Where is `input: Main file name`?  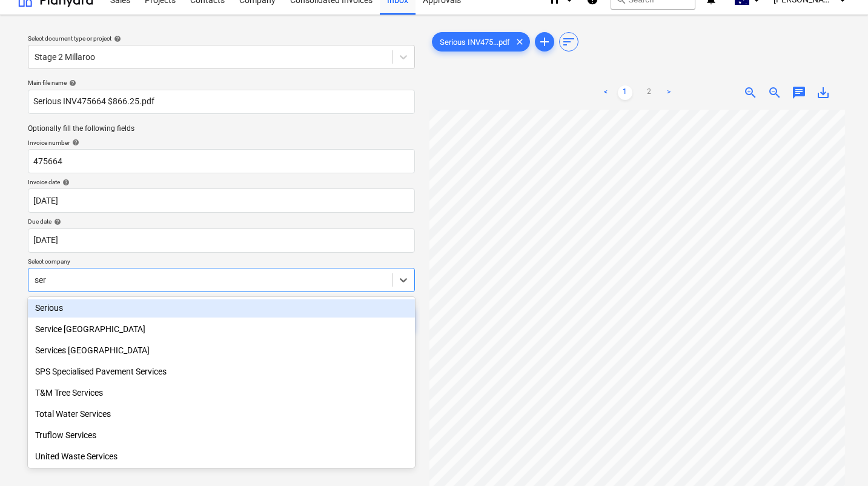 input: Main file name is located at coordinates (221, 102).